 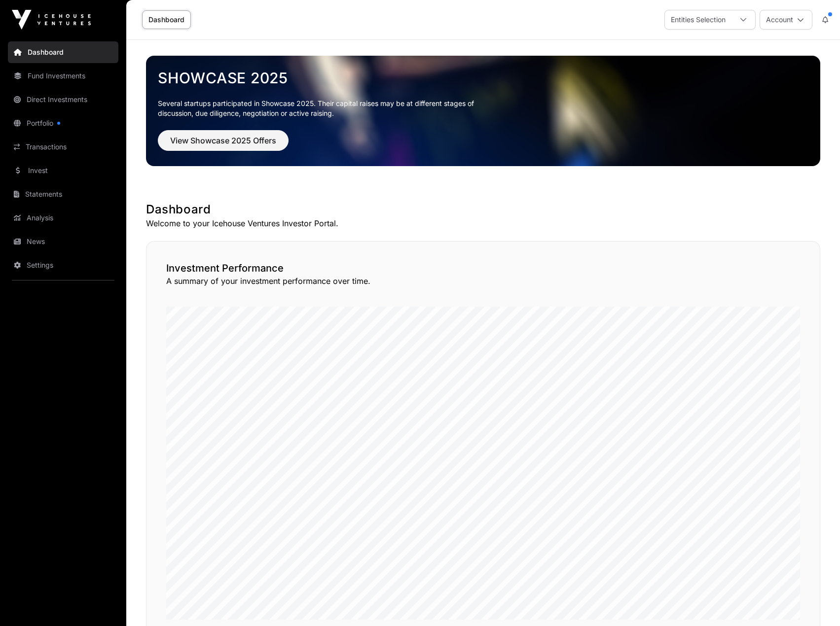 What do you see at coordinates (483, 78) in the screenshot?
I see `a: Showcase 2025` at bounding box center [483, 78].